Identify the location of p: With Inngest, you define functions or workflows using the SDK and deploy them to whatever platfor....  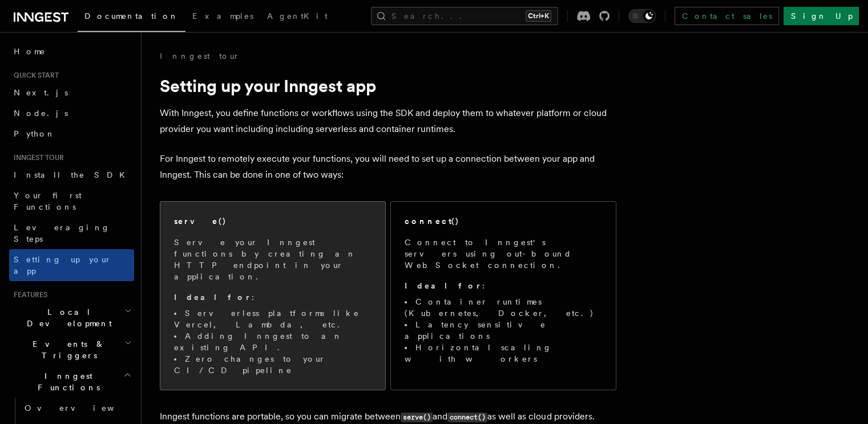
(388, 121).